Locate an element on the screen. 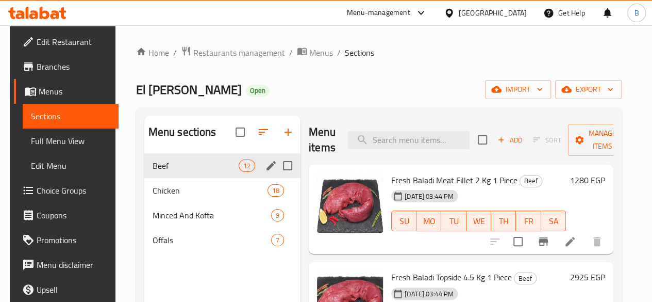 This screenshot has width=652, height=302. button: Branch-specific-item is located at coordinates (543, 241).